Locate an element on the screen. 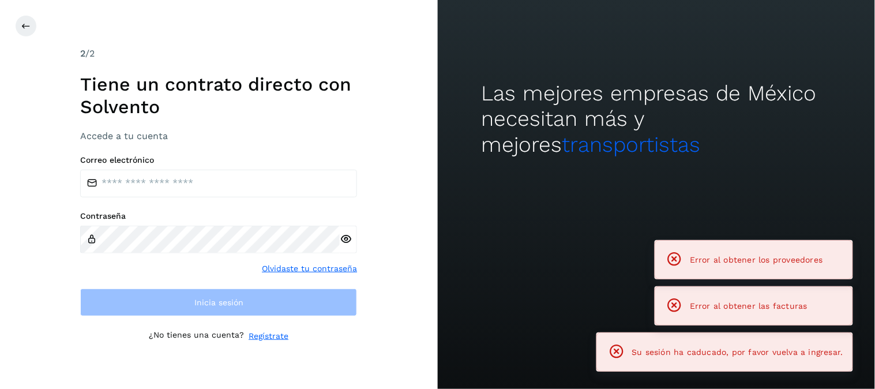  label: Contraseña is located at coordinates (219, 216).